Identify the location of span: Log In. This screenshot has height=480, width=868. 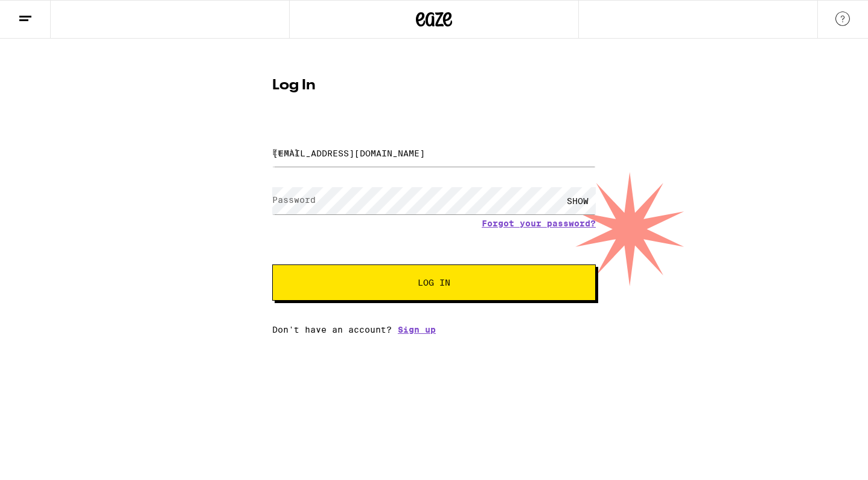
(434, 282).